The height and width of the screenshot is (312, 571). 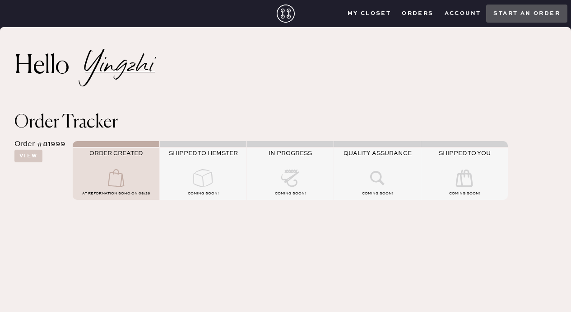 I want to click on span: SHIPPED TO YOU, so click(x=465, y=153).